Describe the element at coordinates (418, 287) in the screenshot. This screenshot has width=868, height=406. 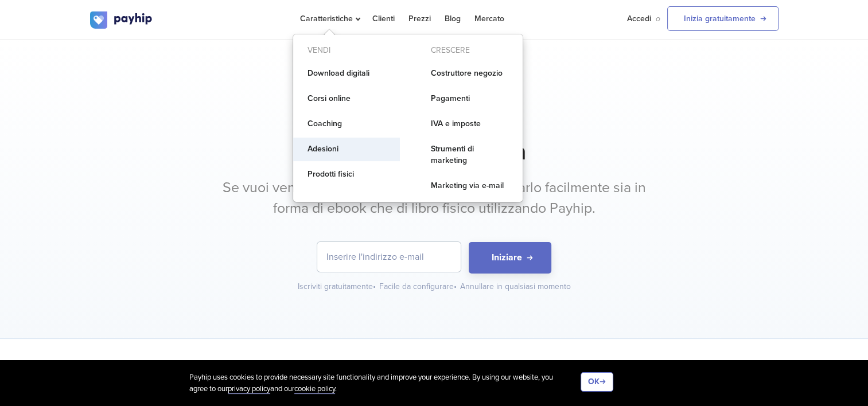
I see `div: Facile da configurare` at that location.